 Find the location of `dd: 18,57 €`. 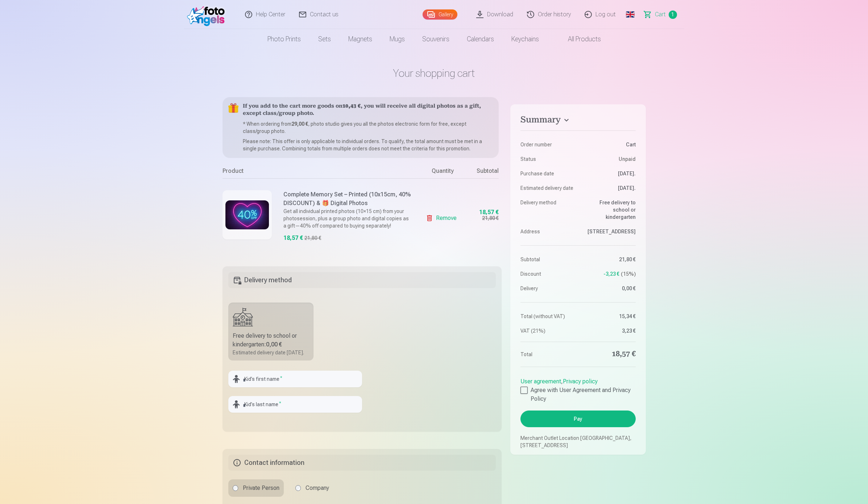

dd: 18,57 € is located at coordinates (608, 354).